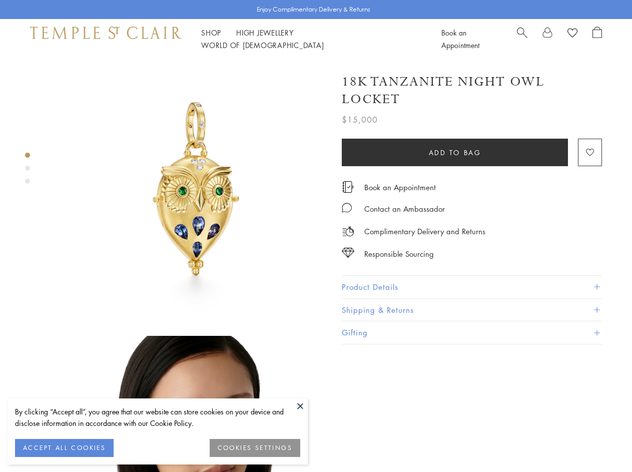 The height and width of the screenshot is (472, 632). Describe the element at coordinates (455, 152) in the screenshot. I see `button: Add to bag` at that location.